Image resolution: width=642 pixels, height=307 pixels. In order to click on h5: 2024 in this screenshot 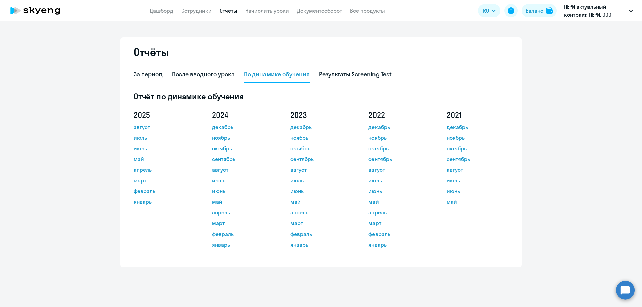, I will do `click(242, 115)`.